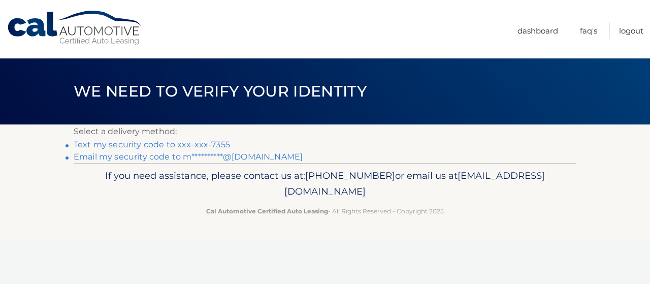 The image size is (650, 284). Describe the element at coordinates (538, 30) in the screenshot. I see `a: Dashboard` at that location.